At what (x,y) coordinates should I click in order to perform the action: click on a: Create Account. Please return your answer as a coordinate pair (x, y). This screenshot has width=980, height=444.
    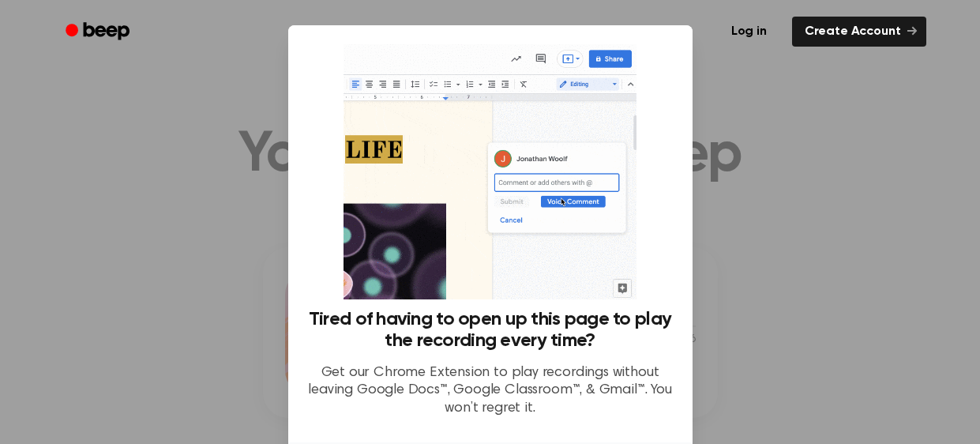
    Looking at the image, I should click on (859, 32).